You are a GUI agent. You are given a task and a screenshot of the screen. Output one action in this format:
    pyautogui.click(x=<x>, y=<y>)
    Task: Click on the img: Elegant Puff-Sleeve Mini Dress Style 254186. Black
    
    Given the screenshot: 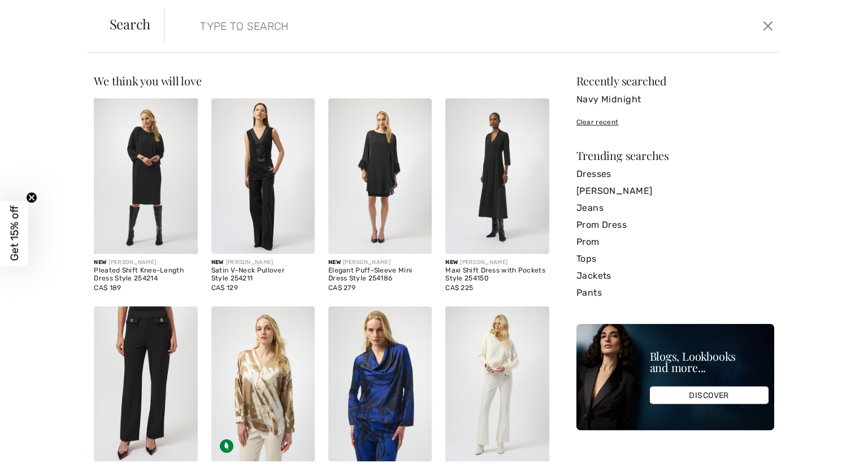 What is the action you would take?
    pyautogui.click(x=380, y=176)
    